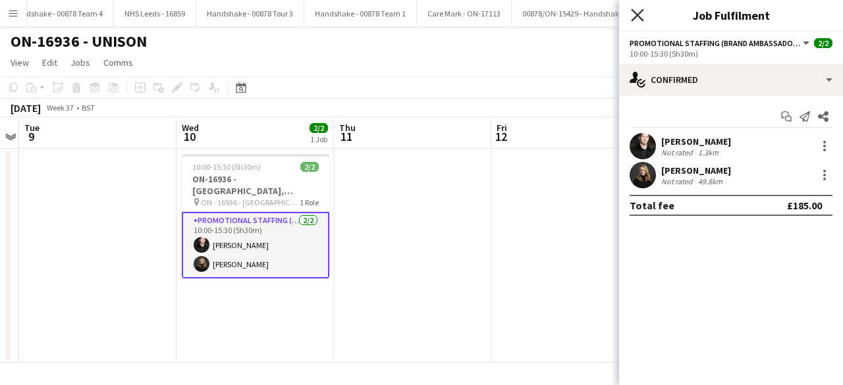 The width and height of the screenshot is (843, 385). What do you see at coordinates (57, 13) in the screenshot?
I see `button: Handshake - 00878 Team 4` at bounding box center [57, 13].